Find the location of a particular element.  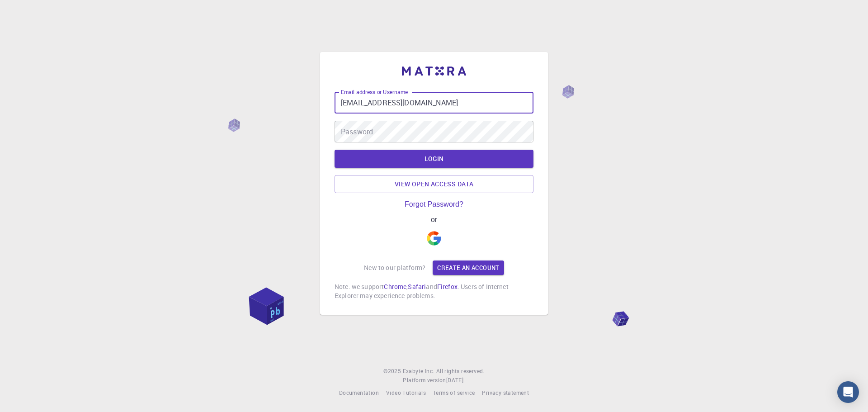

a: Privacy statement is located at coordinates (505, 393).